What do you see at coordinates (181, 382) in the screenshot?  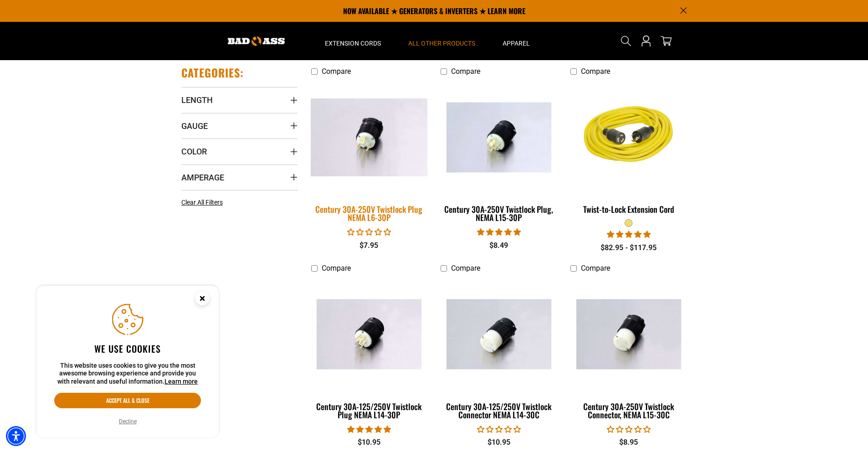 I see `a: This website uses cookies to give you the most awesome browsing experience and provide you with r...` at bounding box center [181, 382].